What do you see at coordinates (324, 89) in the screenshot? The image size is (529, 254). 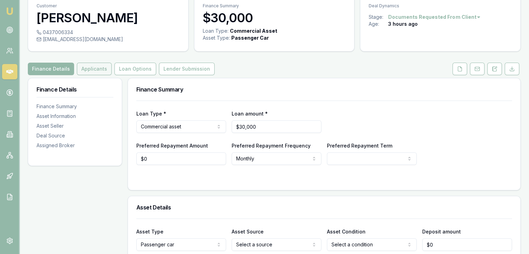 I see `h3: Finance Summary` at bounding box center [324, 89].